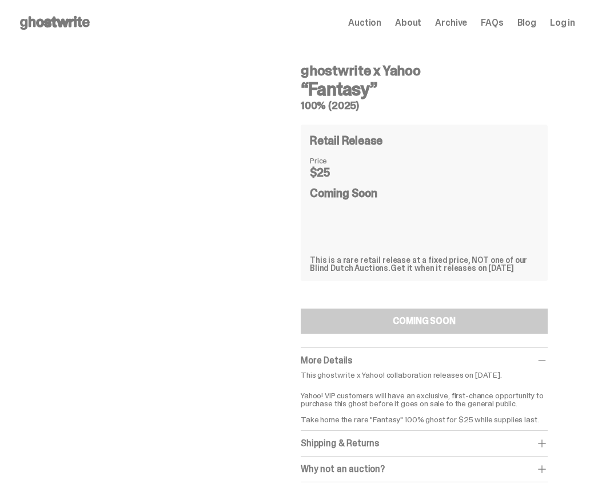  What do you see at coordinates (346, 141) in the screenshot?
I see `h4: Retail Release` at bounding box center [346, 141].